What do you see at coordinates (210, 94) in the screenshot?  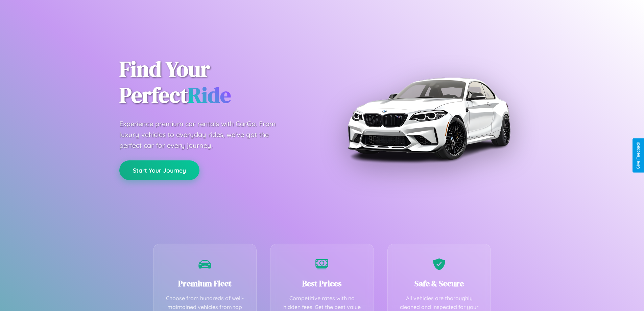 I see `span: Ride` at bounding box center [210, 94].